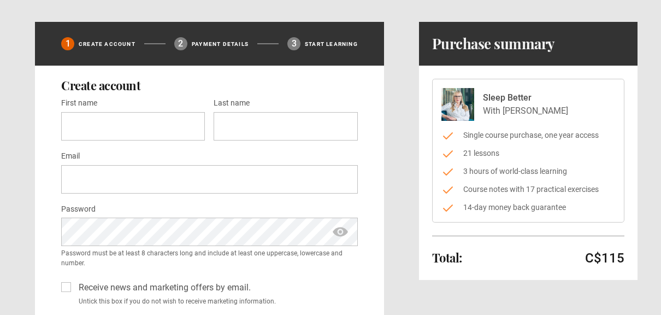 The image size is (661, 315). What do you see at coordinates (220, 44) in the screenshot?
I see `p: Payment details` at bounding box center [220, 44].